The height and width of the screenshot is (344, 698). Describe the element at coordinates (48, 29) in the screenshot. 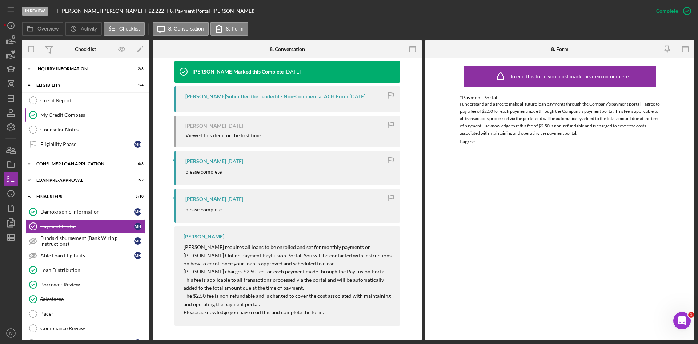

I see `label: Overview` at that location.